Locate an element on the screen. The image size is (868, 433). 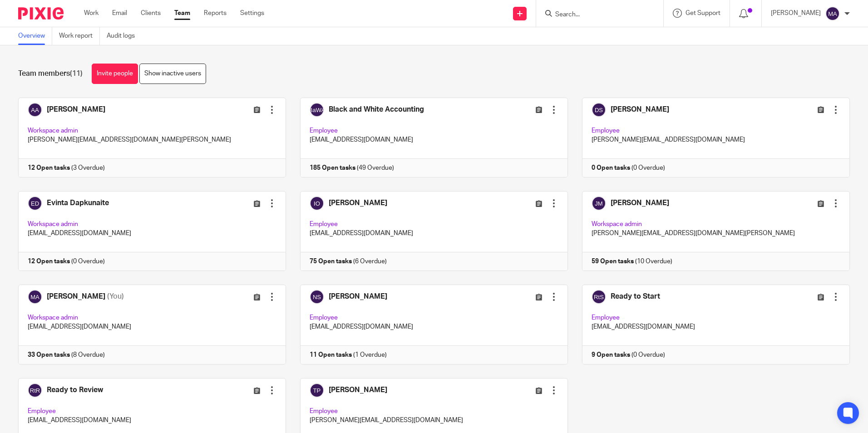
a: Settings is located at coordinates (252, 13).